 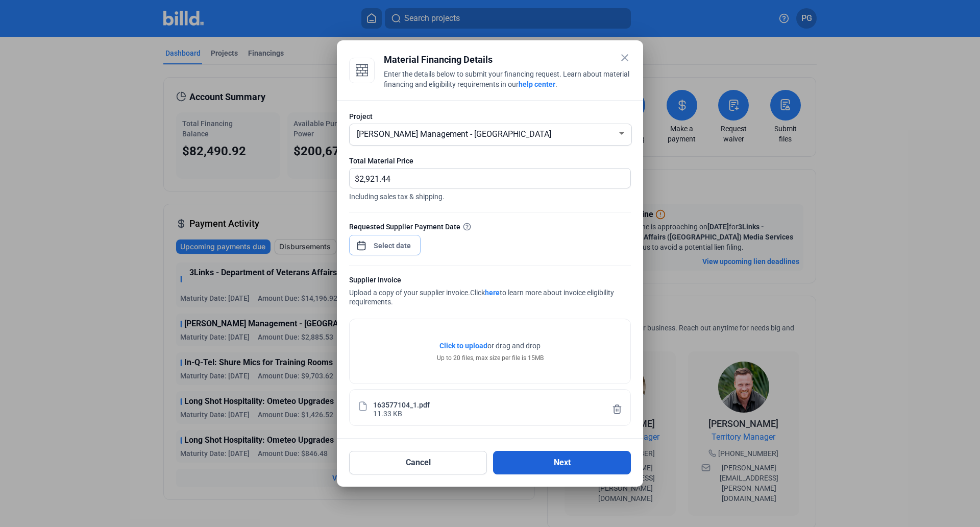 What do you see at coordinates (490, 117) in the screenshot?
I see `div: Project` at bounding box center [490, 117].